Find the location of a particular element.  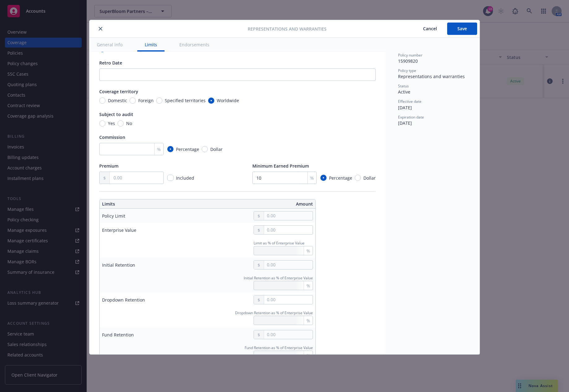

span: Premium is located at coordinates (109, 166).